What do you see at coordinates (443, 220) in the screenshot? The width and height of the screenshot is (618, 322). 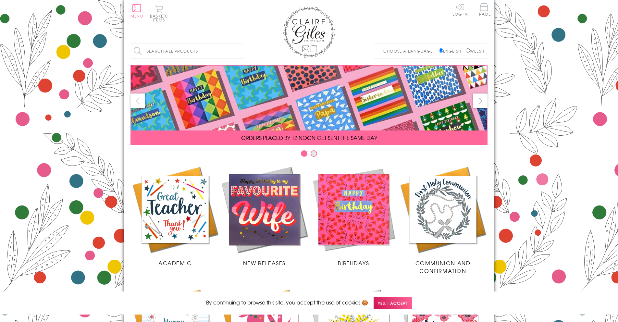 I see `a: Communion and Confirmation` at bounding box center [443, 220].